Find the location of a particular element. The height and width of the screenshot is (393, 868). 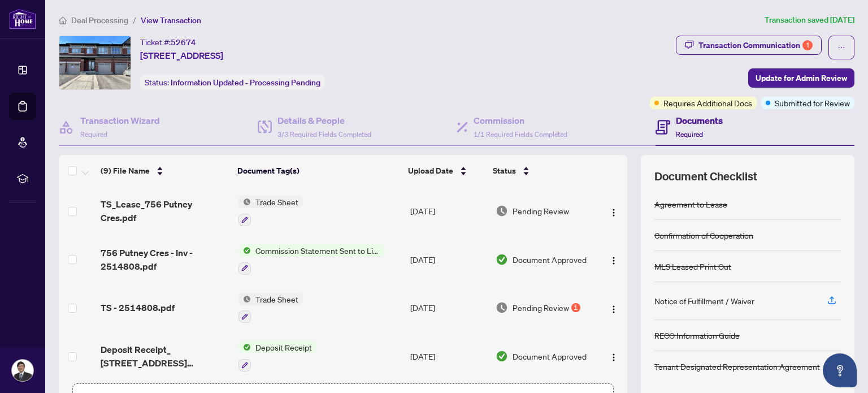

button: Update for Admin Review is located at coordinates (801, 78).